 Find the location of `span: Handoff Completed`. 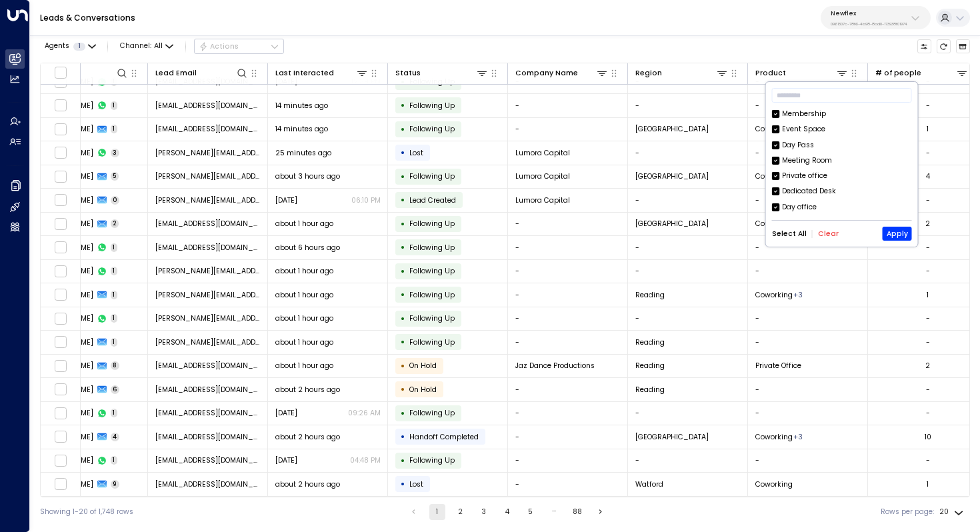

span: Handoff Completed is located at coordinates (444, 436).